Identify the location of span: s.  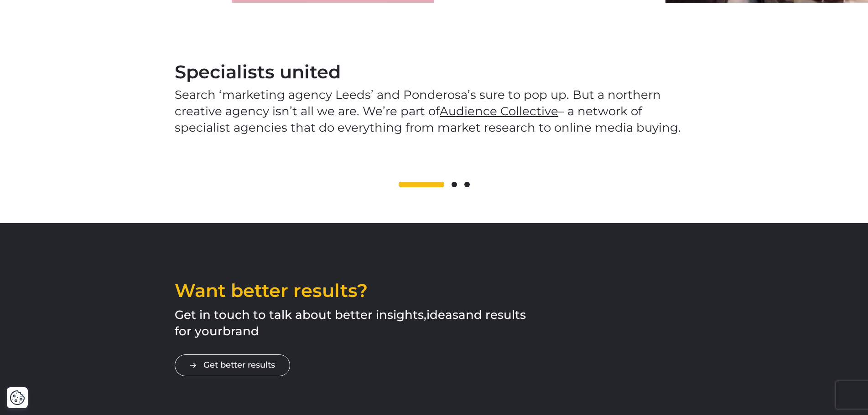
(455, 315).